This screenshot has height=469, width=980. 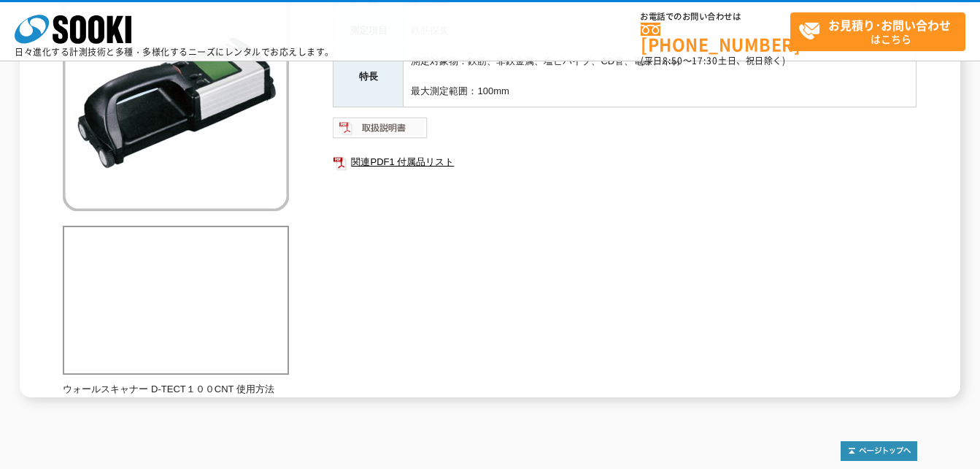 I want to click on span: はこちら, so click(x=882, y=32).